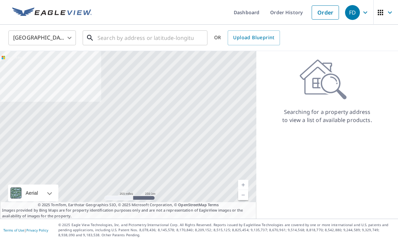 The height and width of the screenshot is (241, 398). I want to click on input: Search by address or latitude-longitude, so click(145, 38).